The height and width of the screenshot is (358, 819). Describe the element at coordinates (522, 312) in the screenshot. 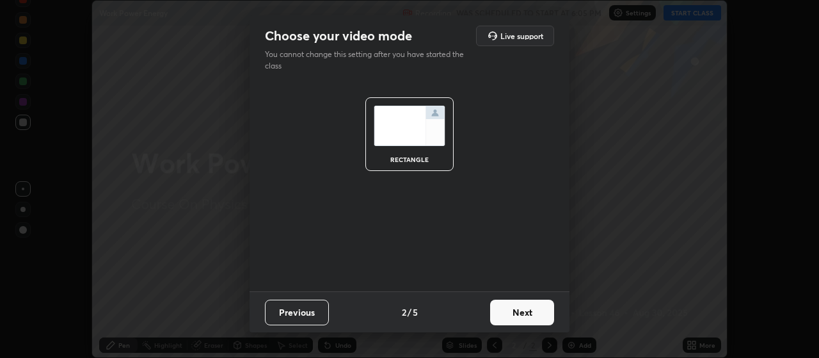

I see `button: Next` at that location.